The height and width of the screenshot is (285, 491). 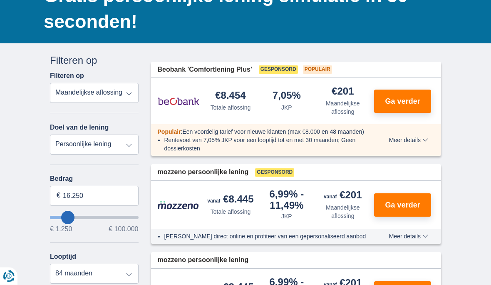 I want to click on img: product.pl.alt Mozzeno, so click(x=179, y=205).